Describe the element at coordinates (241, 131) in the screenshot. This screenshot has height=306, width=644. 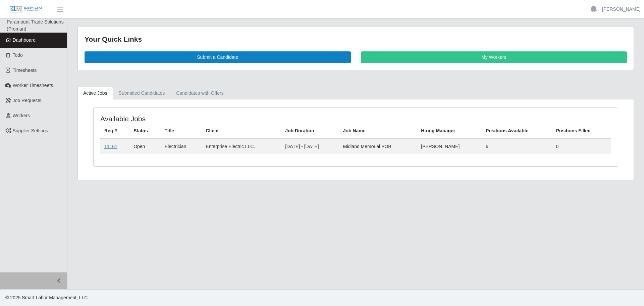
I see `th: Client` at that location.